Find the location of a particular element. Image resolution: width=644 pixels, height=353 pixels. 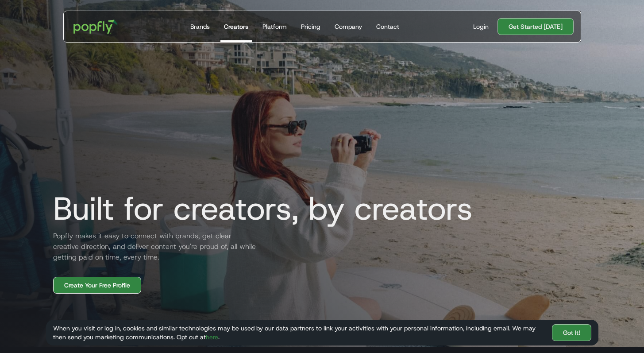

a: Platform is located at coordinates (275, 27).